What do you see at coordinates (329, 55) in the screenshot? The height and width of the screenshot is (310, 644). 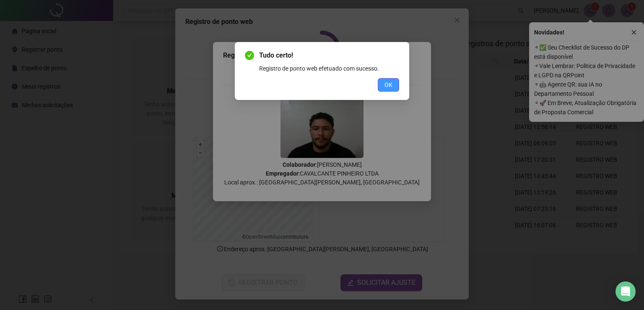 I see `span: Tudo certo!` at bounding box center [329, 55].